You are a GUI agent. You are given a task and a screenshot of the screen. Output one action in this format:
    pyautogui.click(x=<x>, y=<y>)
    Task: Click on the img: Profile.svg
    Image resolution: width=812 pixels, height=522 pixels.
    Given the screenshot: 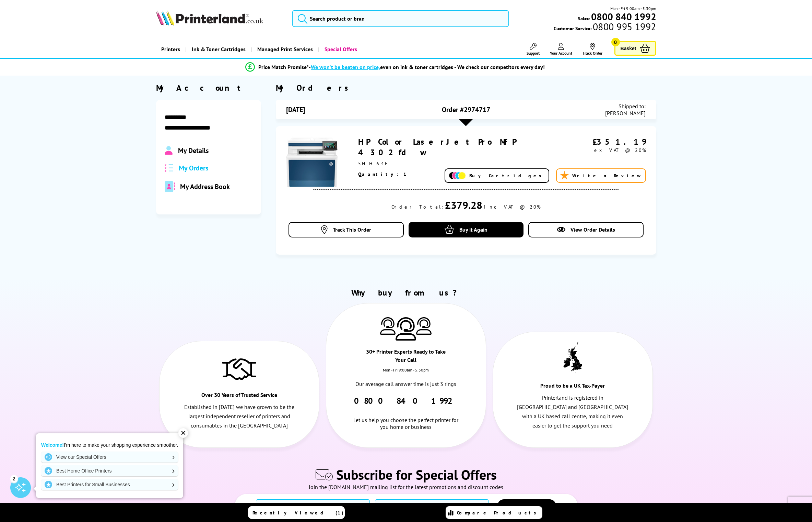 What is the action you would take?
    pyautogui.click(x=168, y=150)
    